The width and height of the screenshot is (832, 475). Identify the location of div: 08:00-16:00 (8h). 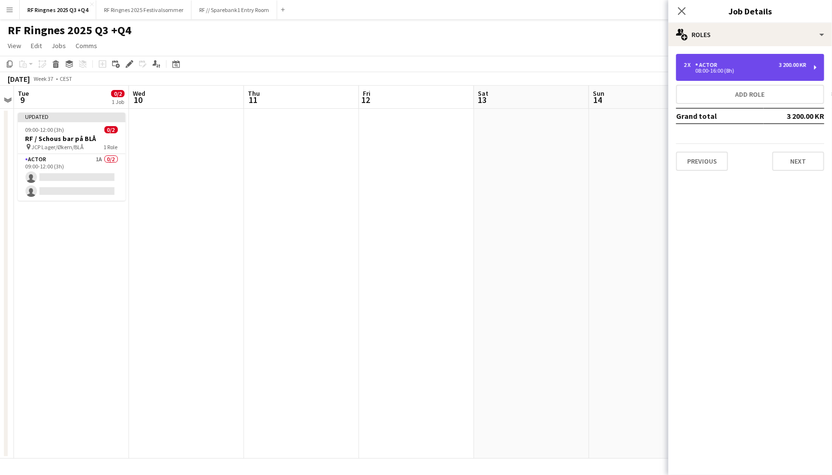
(745, 71).